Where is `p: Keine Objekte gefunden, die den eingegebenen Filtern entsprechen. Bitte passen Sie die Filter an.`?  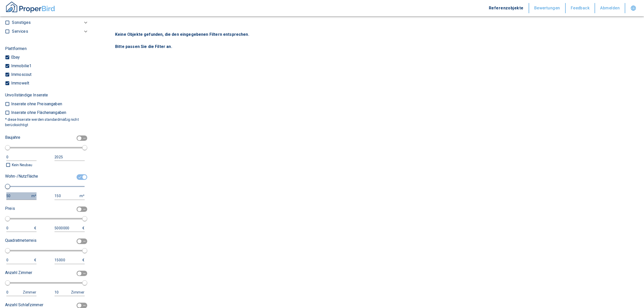
p: Keine Objekte gefunden, die den eingegebenen Filtern entsprechen. Bitte passen Sie die Filter an. is located at coordinates (369, 40).